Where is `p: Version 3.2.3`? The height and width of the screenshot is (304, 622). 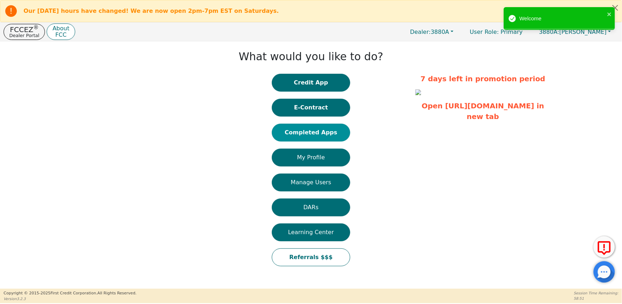 p: Version 3.2.3 is located at coordinates (70, 299).